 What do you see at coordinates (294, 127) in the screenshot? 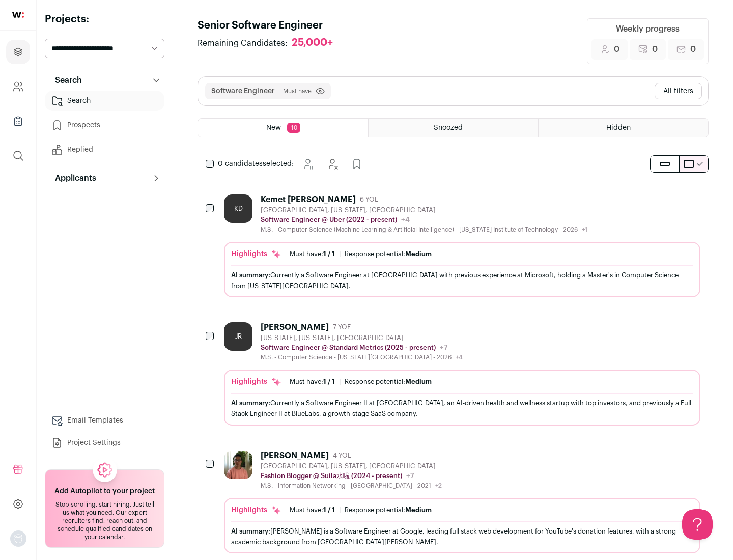
I see `span: 10` at bounding box center [294, 127].